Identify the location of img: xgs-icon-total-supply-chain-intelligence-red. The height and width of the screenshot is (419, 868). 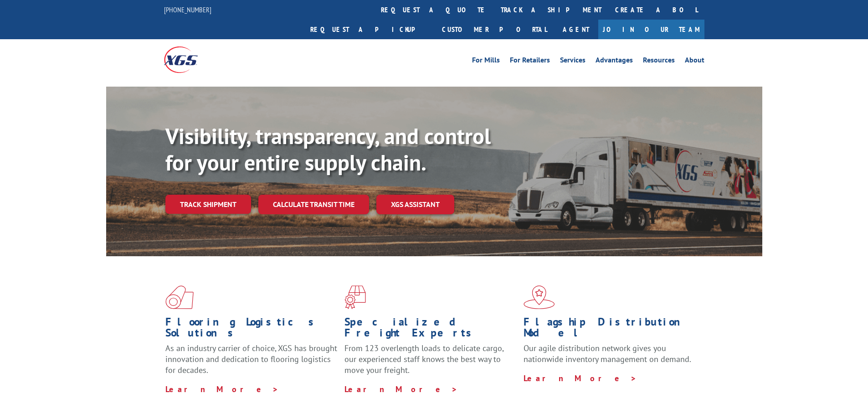
(180, 297).